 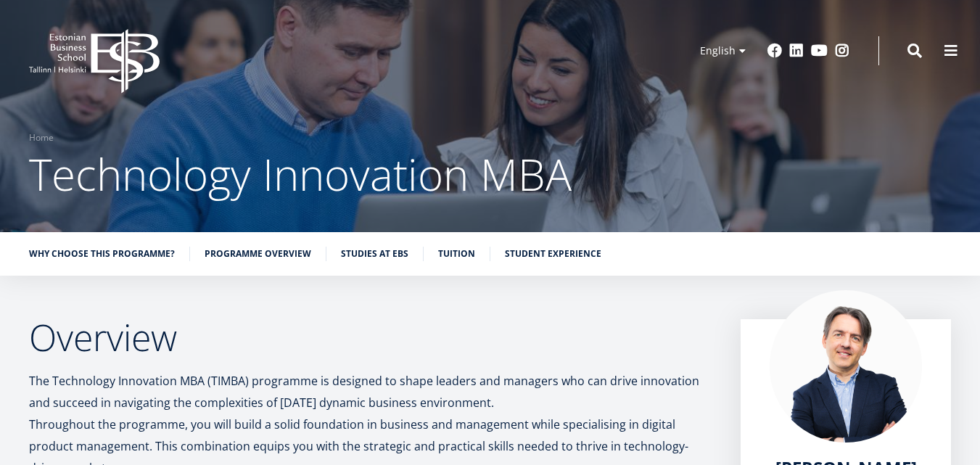 What do you see at coordinates (797, 51) in the screenshot?
I see `a: Linkedin` at bounding box center [797, 51].